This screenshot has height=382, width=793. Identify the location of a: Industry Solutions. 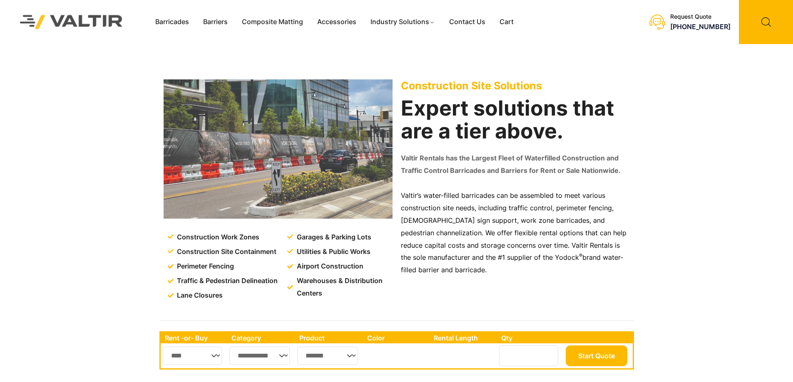
(402, 22).